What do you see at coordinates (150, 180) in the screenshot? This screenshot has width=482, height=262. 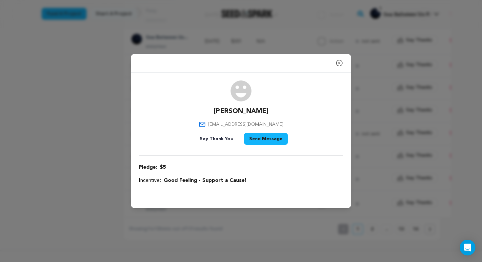 I see `span: Incentive:` at bounding box center [150, 180].